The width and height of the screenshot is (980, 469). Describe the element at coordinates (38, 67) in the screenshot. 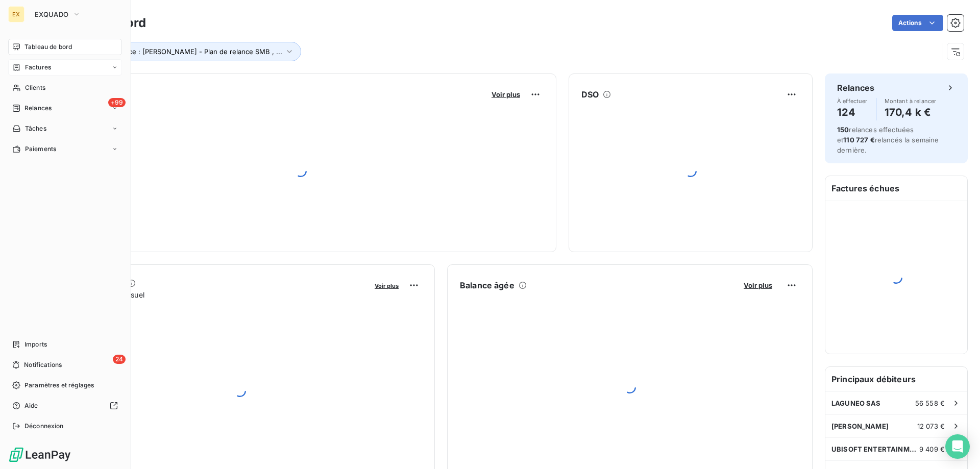

I see `span: Factures` at that location.